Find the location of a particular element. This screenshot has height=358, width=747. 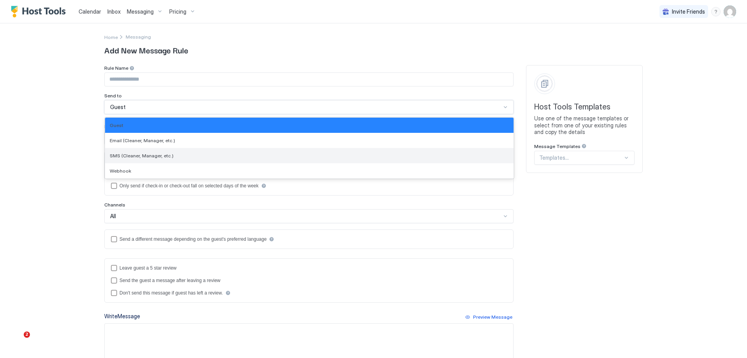

span: Webhook is located at coordinates (120, 171).